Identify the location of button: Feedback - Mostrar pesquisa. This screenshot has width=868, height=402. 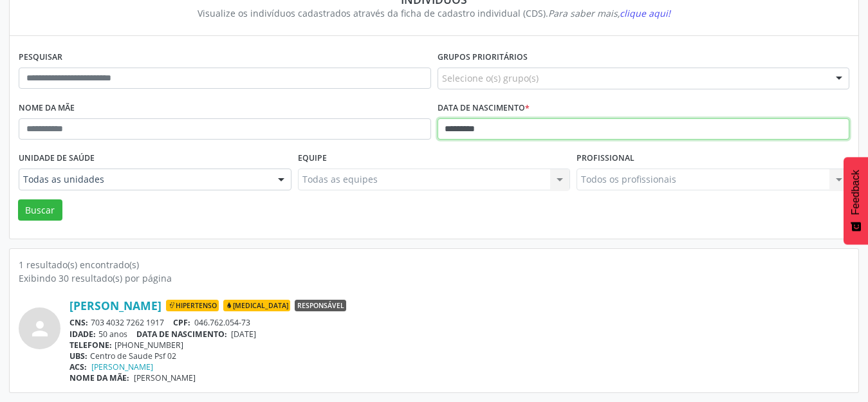
(856, 200).